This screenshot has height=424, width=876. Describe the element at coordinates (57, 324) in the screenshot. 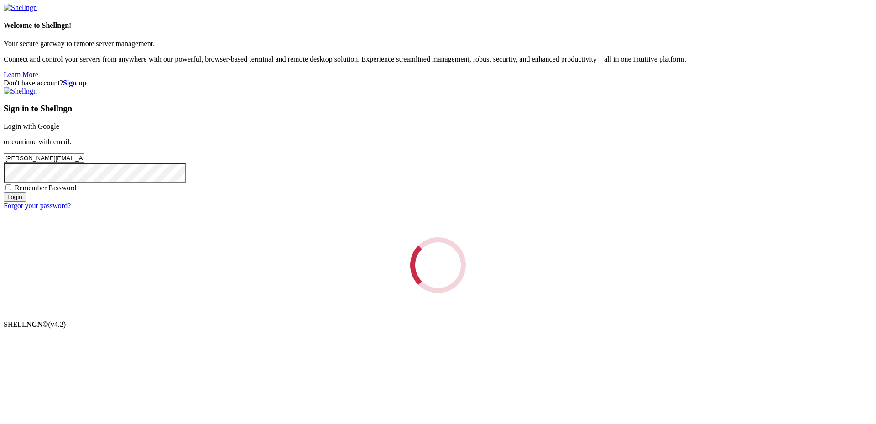

I see `span: 4.2.0` at that location.